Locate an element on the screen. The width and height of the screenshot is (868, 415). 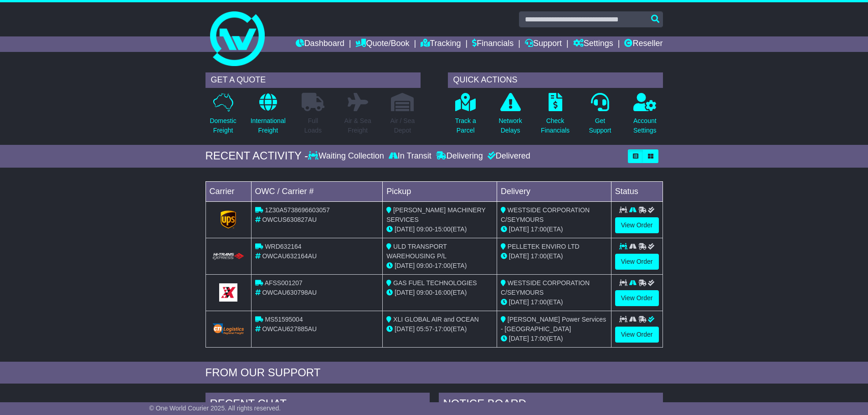
a: Track aParcel is located at coordinates (465, 116).